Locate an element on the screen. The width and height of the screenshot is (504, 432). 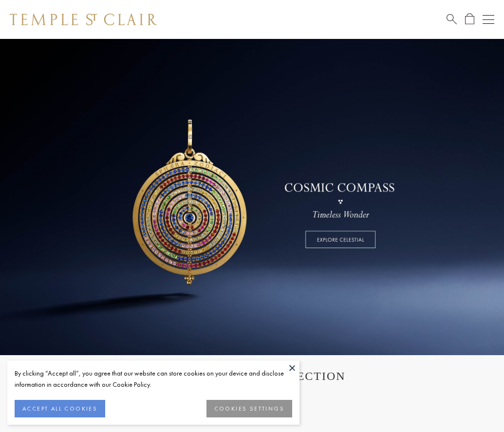
button: Open navigation is located at coordinates (488, 20).